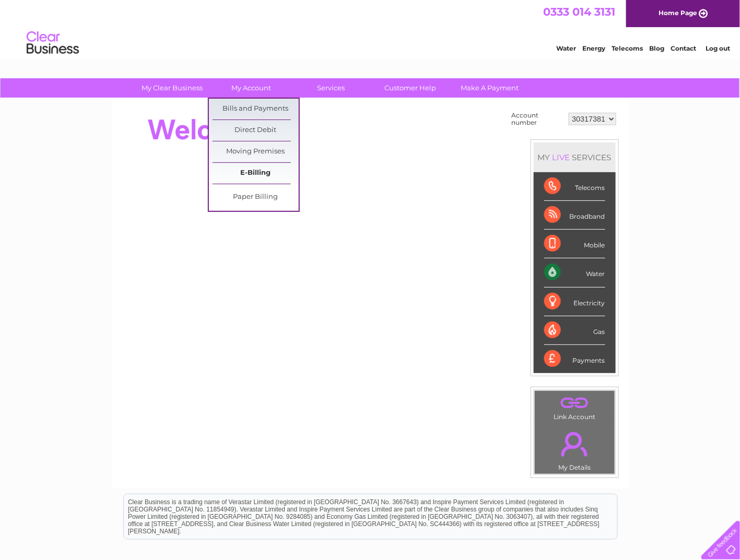 The width and height of the screenshot is (740, 560). I want to click on div: LIVE, so click(561, 157).